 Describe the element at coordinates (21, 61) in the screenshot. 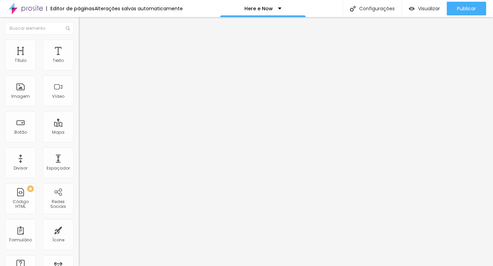

I see `div: Título` at that location.